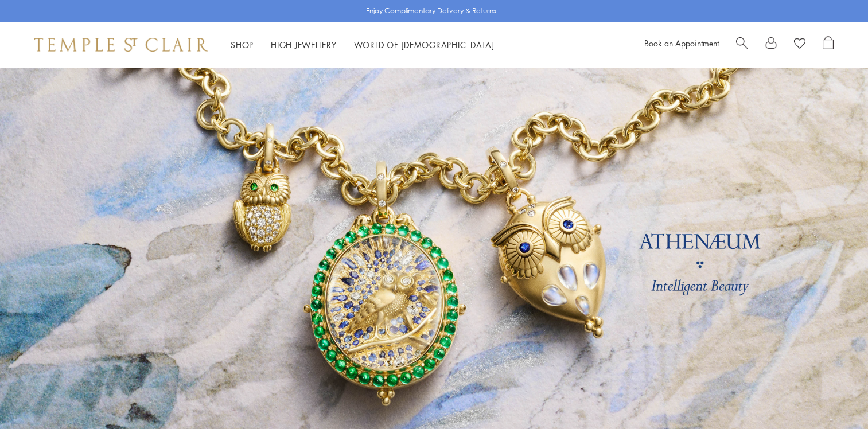 This screenshot has width=868, height=429. Describe the element at coordinates (742, 45) in the screenshot. I see `a: Search` at that location.